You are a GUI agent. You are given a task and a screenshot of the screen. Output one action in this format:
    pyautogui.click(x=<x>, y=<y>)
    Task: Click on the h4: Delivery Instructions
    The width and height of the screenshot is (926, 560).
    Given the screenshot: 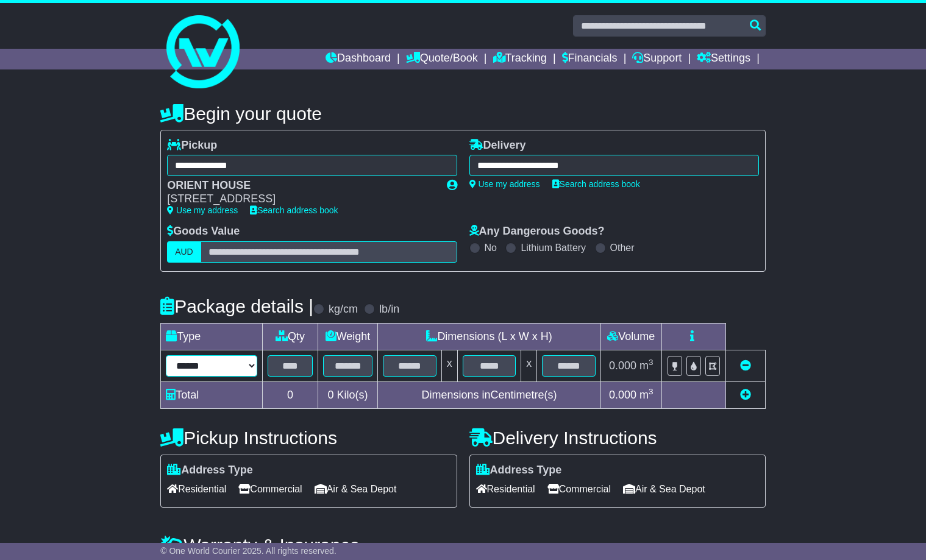 What is the action you would take?
    pyautogui.click(x=618, y=438)
    